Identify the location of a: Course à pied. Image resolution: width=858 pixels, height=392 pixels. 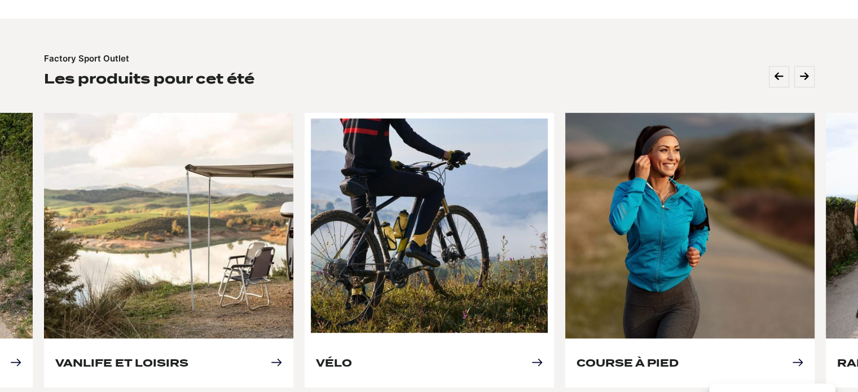
(627, 363).